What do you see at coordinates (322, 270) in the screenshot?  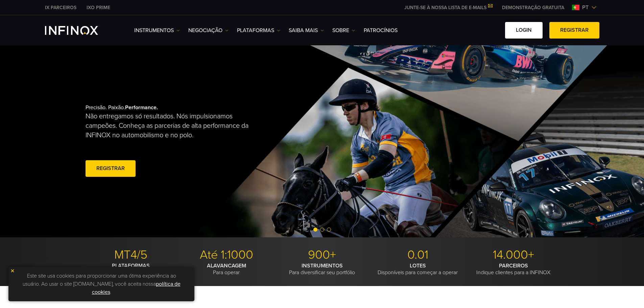 I see `p: Para diversificar seu portfólio` at bounding box center [322, 270].